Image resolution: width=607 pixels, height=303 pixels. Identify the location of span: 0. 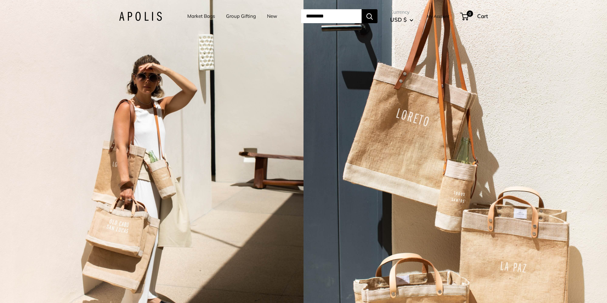
(470, 14).